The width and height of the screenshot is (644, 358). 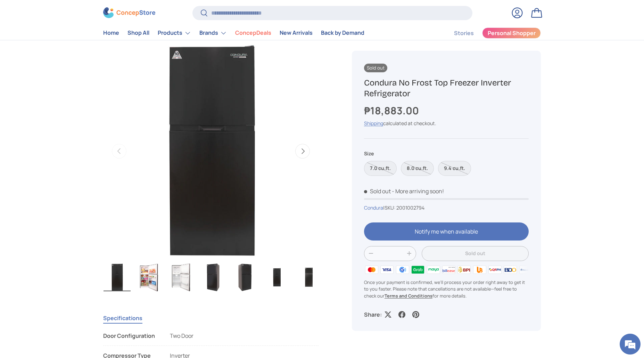 What do you see at coordinates (489, 33) in the screenshot?
I see `nav: Secondary` at bounding box center [489, 33].